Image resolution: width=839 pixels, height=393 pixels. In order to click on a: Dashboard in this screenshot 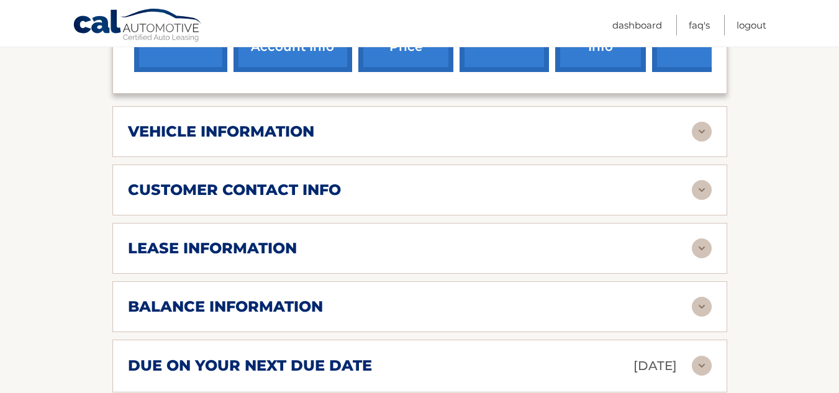, I will do `click(637, 25)`.